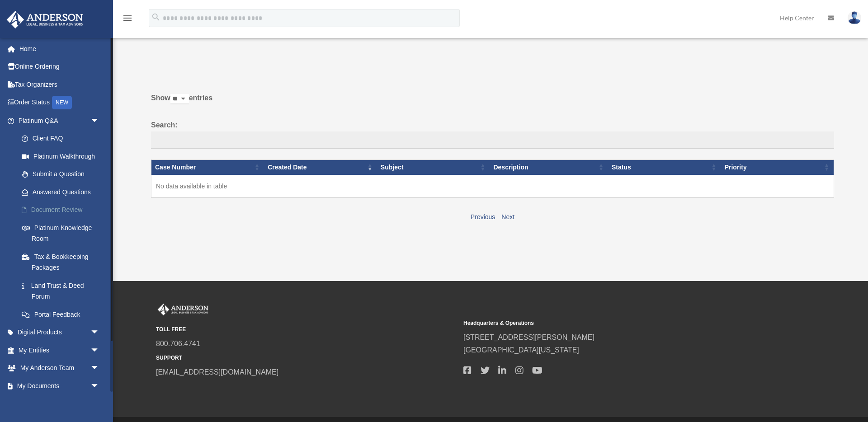  I want to click on small: TOLL FREE, so click(306, 329).